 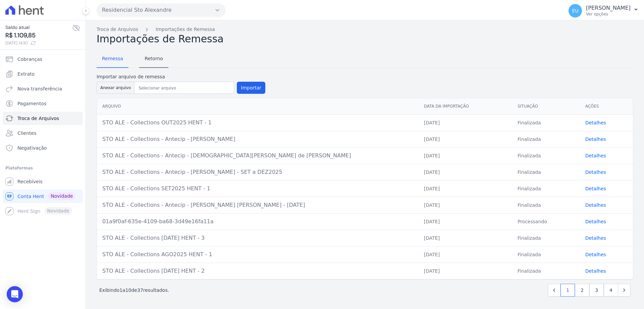 What do you see at coordinates (121, 290) in the screenshot?
I see `span: 1` at bounding box center [121, 290].